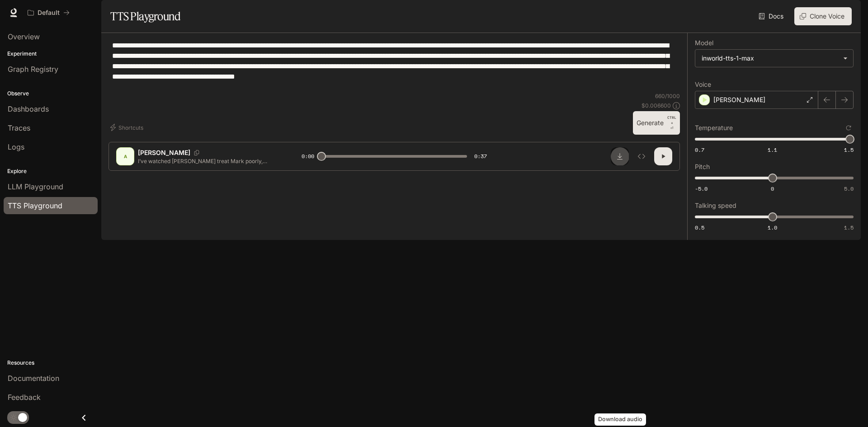 This screenshot has width=868, height=427. I want to click on p: CTRL +, so click(672, 121).